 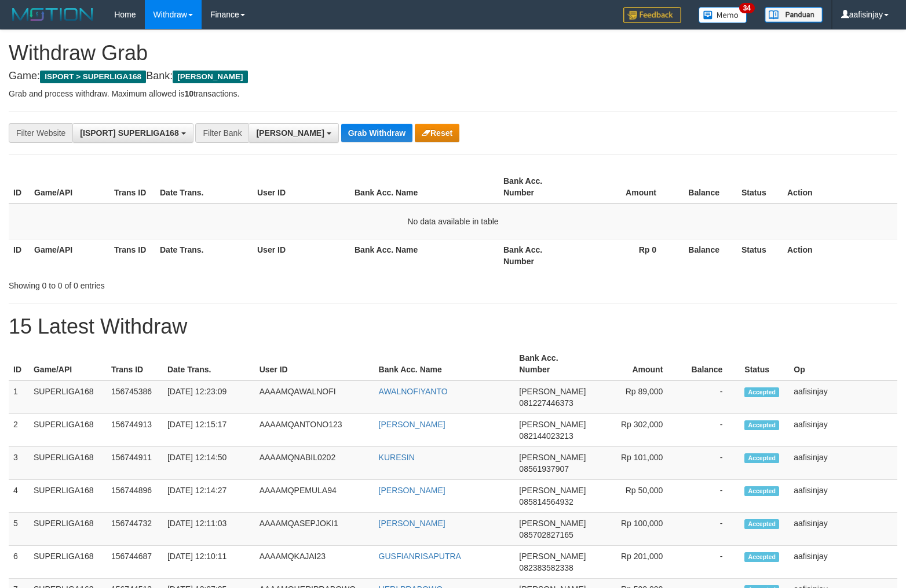 I want to click on td: AAAAMQAWALNOFI, so click(x=315, y=398).